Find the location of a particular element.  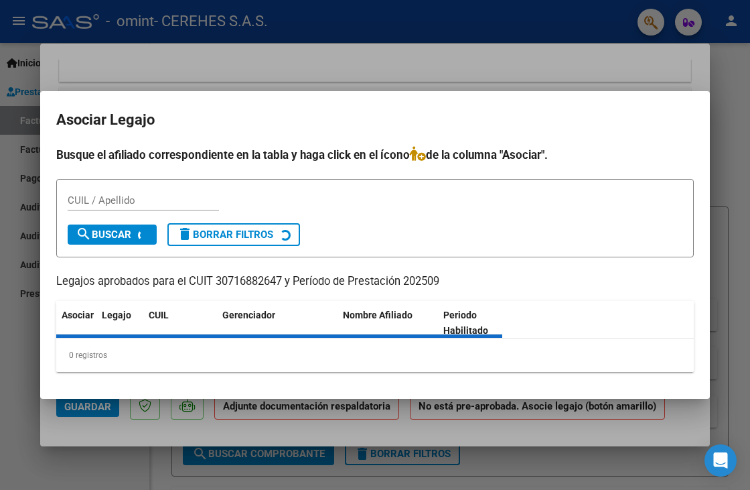

span: Gerenciador is located at coordinates (248, 315).